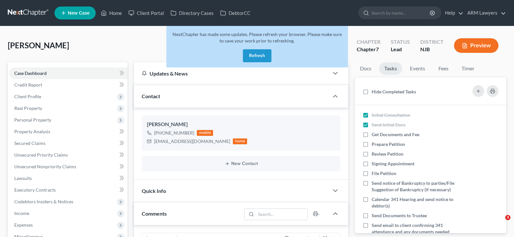 This screenshot has width=514, height=237. Describe the element at coordinates (30, 73) in the screenshot. I see `span: Case Dashboard` at that location.